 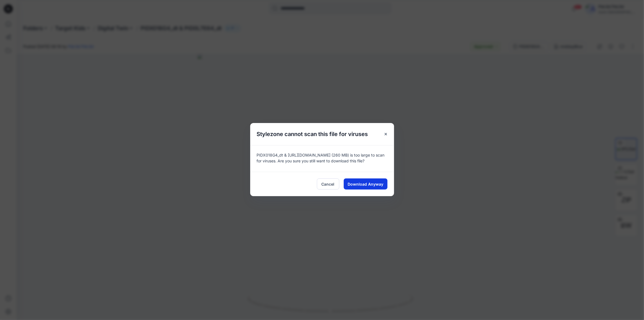 What do you see at coordinates (312, 134) in the screenshot?
I see `h5: Stylezone cannot scan this file for viruses` at bounding box center [312, 134].